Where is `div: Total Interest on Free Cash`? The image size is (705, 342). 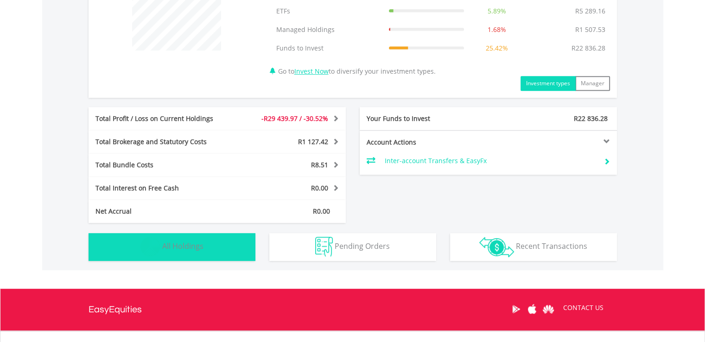
div: Total Interest on Free Cash is located at coordinates (164, 188).